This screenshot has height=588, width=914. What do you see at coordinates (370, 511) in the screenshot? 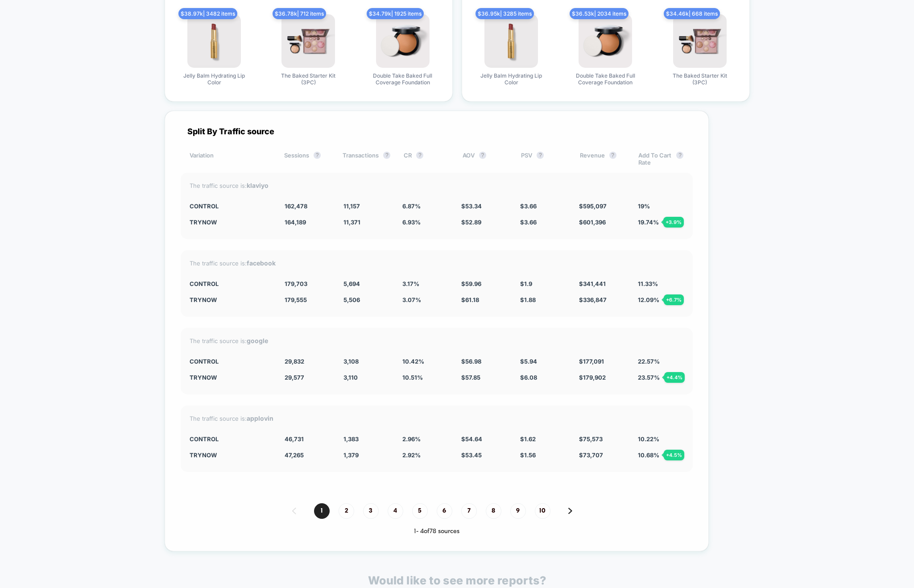
I see `span: 3` at bounding box center [370, 511].